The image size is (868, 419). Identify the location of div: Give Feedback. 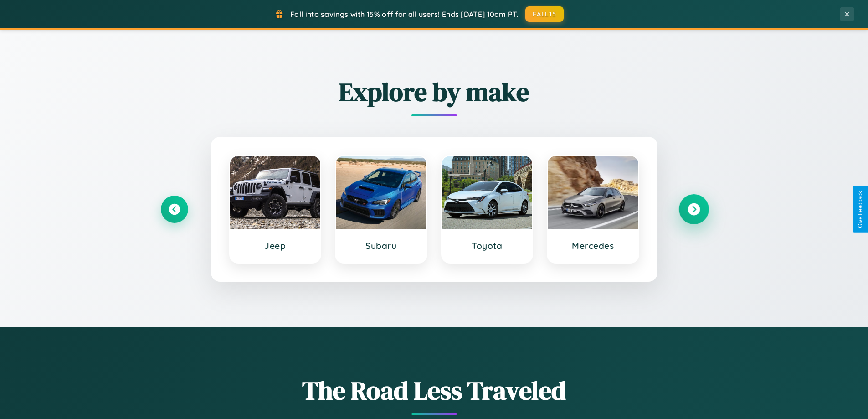
(860, 210).